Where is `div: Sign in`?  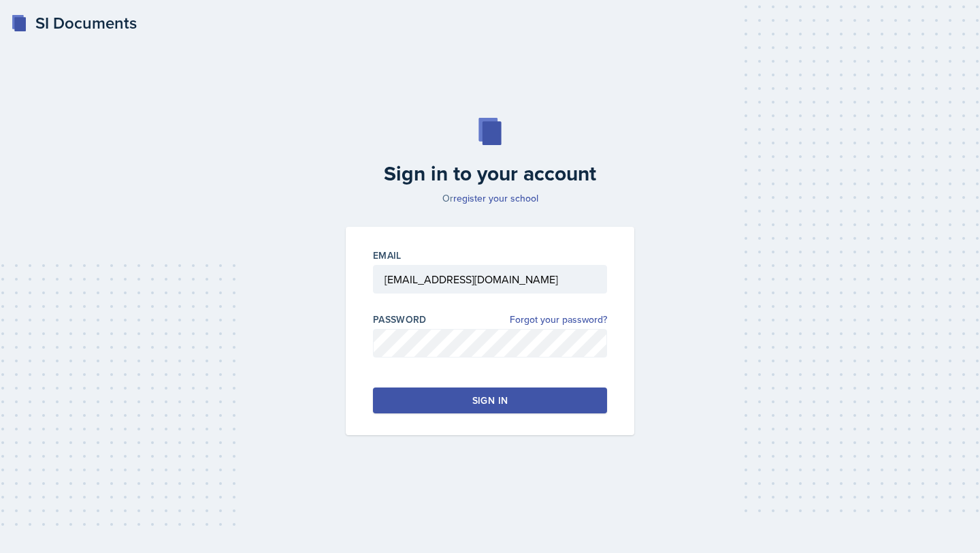 div: Sign in is located at coordinates (490, 400).